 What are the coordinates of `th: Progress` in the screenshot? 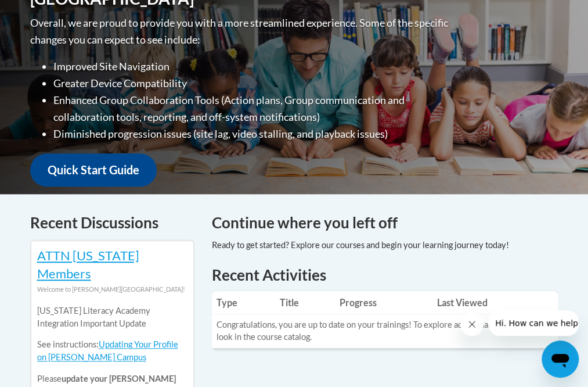 It's located at (384, 303).